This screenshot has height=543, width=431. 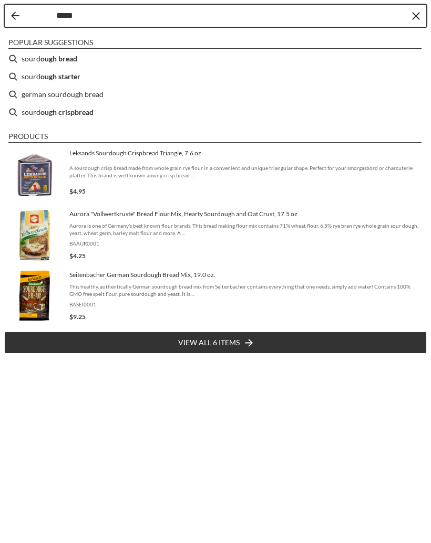 I want to click on span: Seitenbacher German Sourdough Bread Mix, 19.0 oz., so click(x=246, y=275).